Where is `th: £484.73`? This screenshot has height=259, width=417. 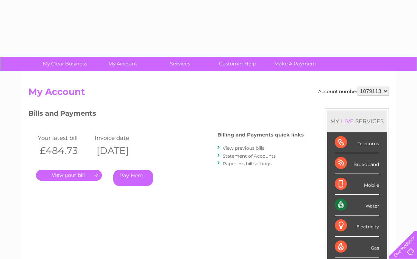
th: £484.73 is located at coordinates (64, 151).